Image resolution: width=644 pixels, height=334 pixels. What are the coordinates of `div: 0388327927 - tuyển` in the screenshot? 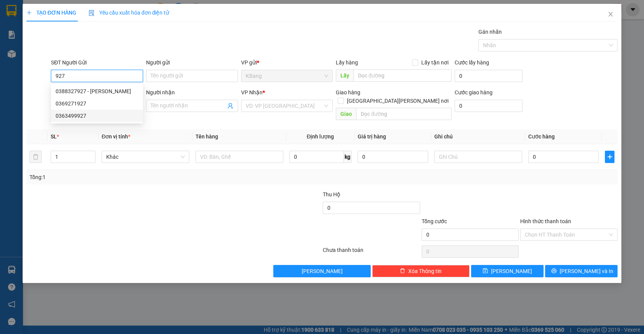 It's located at (97, 92).